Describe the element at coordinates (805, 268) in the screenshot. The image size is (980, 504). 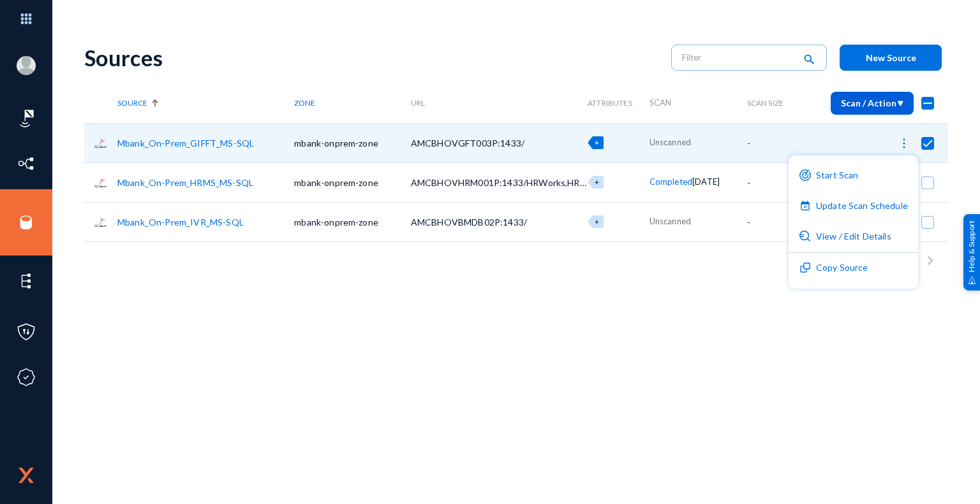
I see `img: icon-duplicate.svg` at that location.